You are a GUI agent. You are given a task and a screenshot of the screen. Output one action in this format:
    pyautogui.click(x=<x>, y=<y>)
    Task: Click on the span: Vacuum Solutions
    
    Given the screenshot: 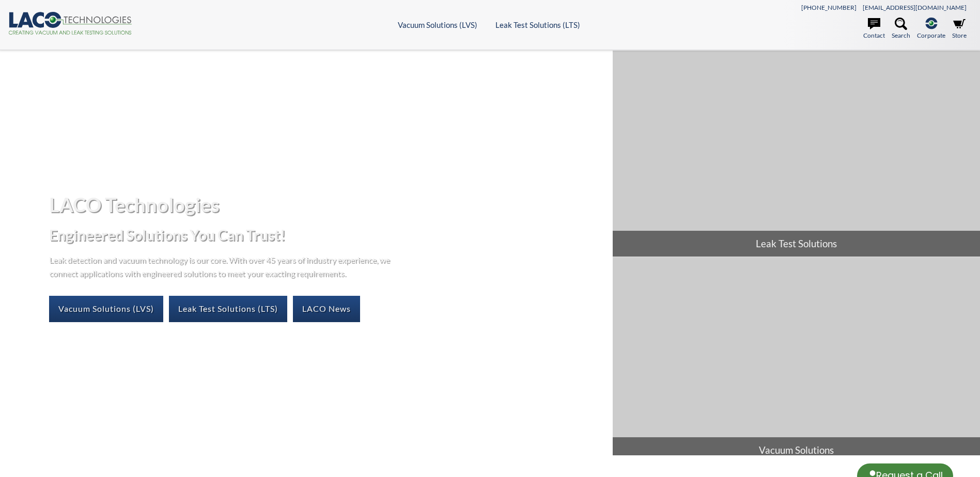 What is the action you would take?
    pyautogui.click(x=795, y=450)
    